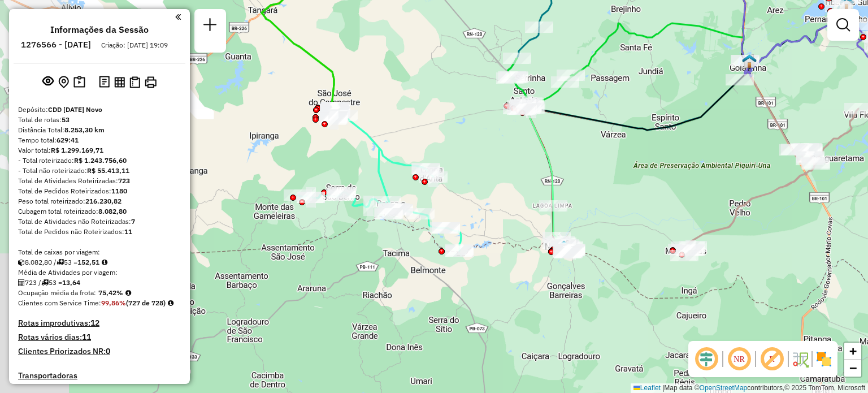 The width and height of the screenshot is (868, 393). I want to click on a: OpenStreetMap, so click(724, 387).